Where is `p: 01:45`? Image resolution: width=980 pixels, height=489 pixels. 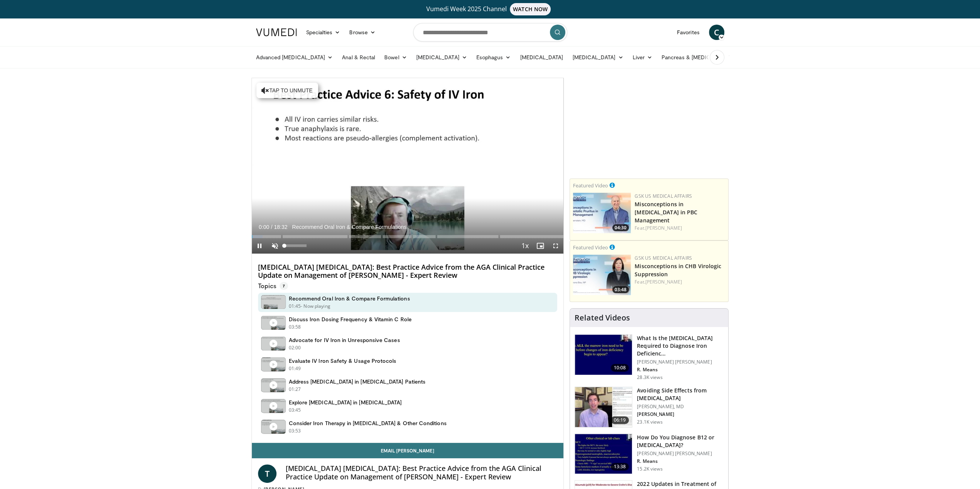 p: 01:45 is located at coordinates (295, 307).